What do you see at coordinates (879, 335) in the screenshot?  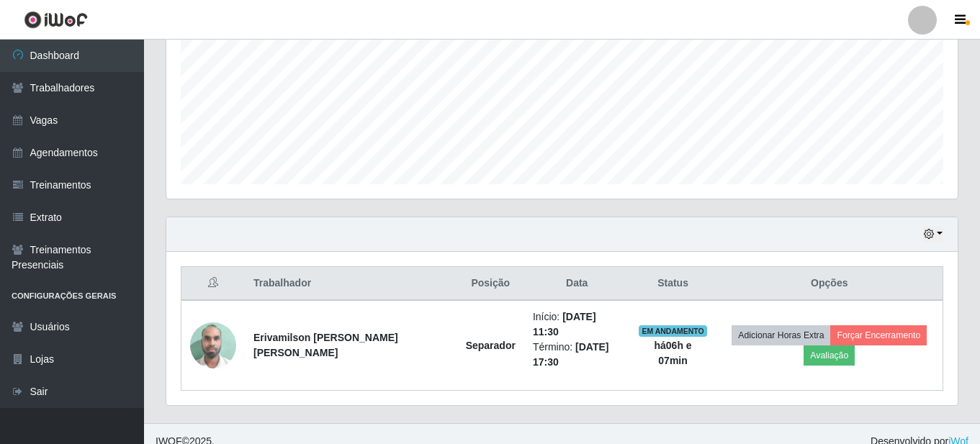 I see `button: Forçar Encerramento` at bounding box center [879, 335].